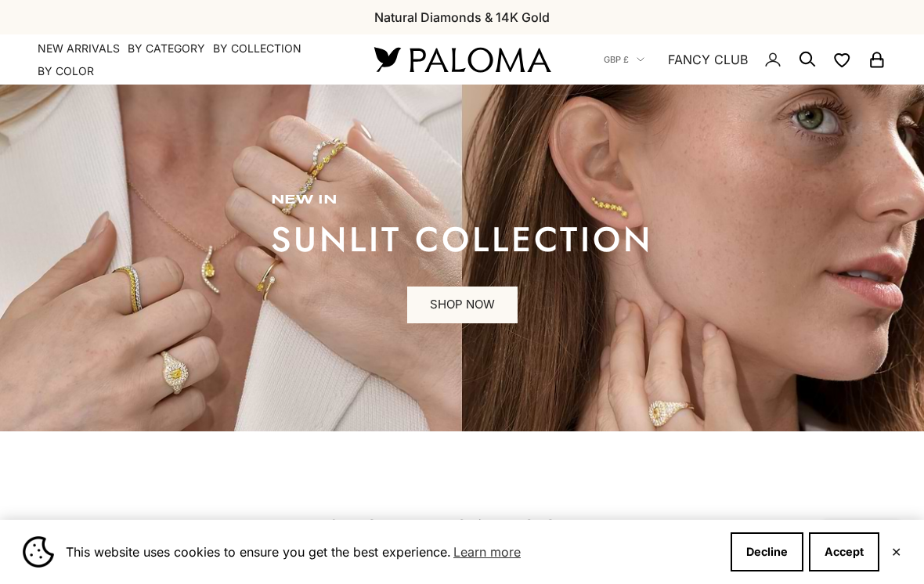 The width and height of the screenshot is (924, 584). What do you see at coordinates (462, 305) in the screenshot?
I see `a: SHOP NOW` at bounding box center [462, 305].